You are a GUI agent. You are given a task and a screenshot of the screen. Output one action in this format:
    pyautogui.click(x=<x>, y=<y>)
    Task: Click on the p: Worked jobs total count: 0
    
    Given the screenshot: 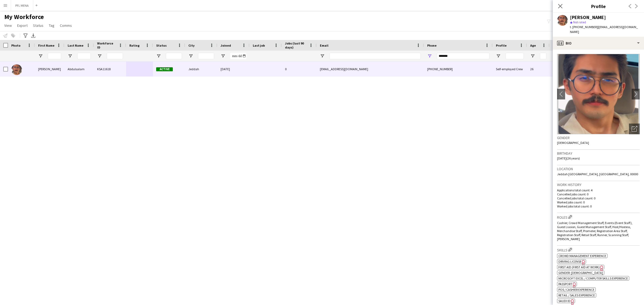 What is the action you would take?
    pyautogui.click(x=598, y=206)
    